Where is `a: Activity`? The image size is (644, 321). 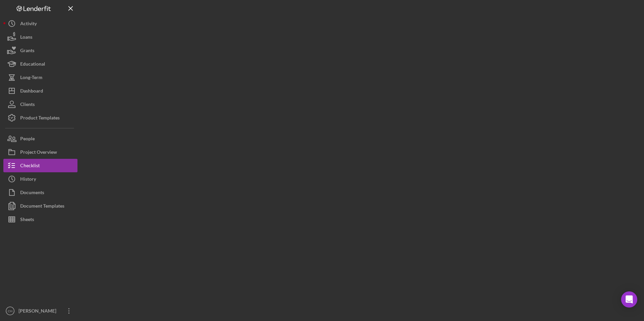
a: Activity is located at coordinates (41, 23).